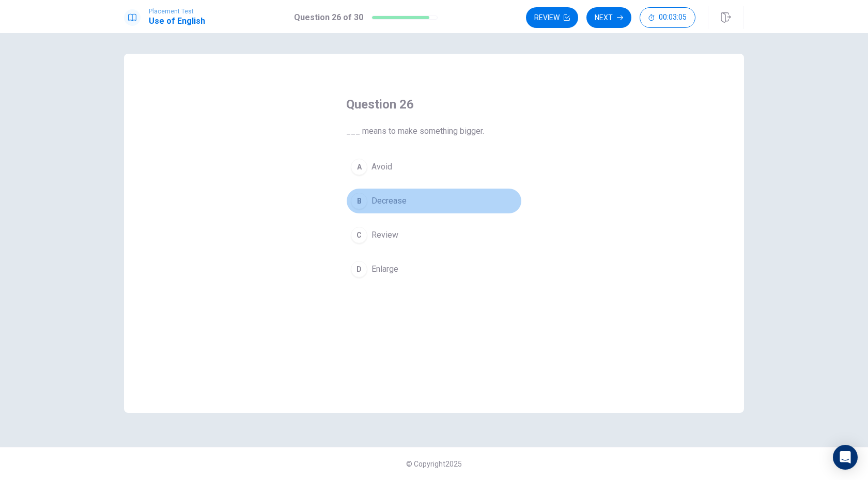  What do you see at coordinates (389, 201) in the screenshot?
I see `span: Decrease` at bounding box center [389, 201].